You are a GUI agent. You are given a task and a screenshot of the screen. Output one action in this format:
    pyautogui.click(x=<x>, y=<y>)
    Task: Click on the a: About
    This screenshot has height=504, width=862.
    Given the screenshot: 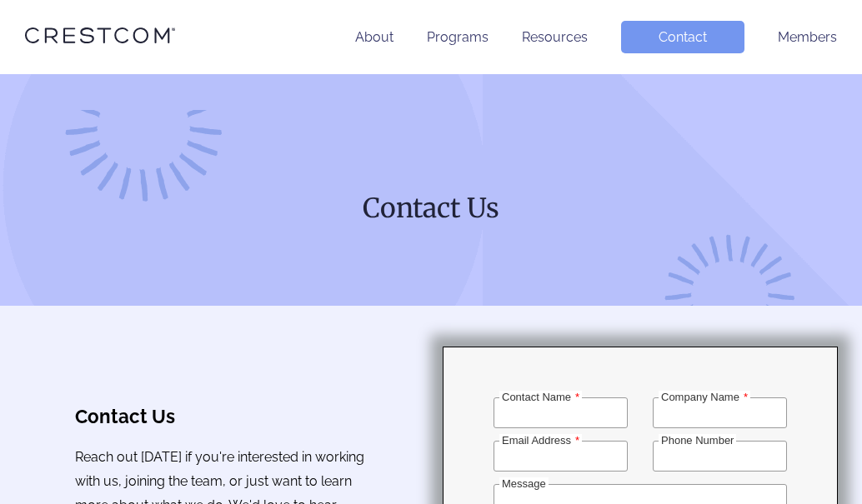 What is the action you would take?
    pyautogui.click(x=374, y=36)
    